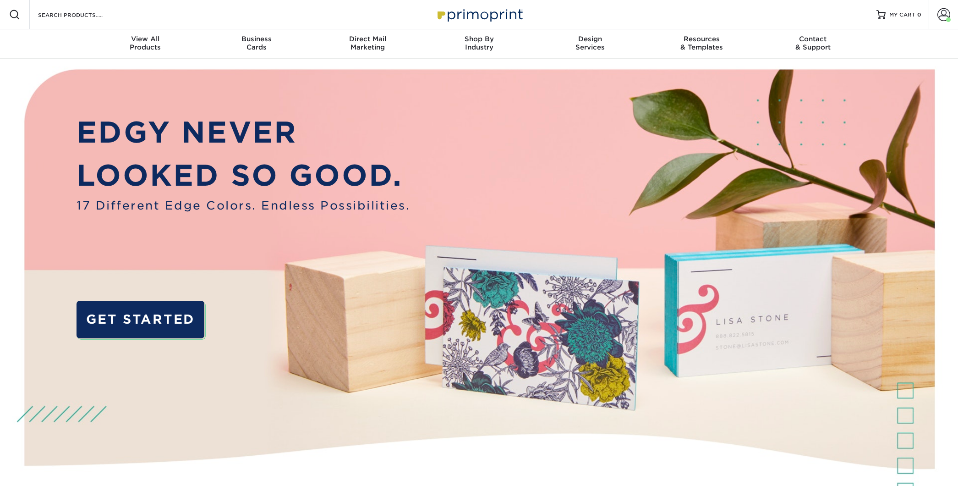  I want to click on a: BusinessCards, so click(256, 44).